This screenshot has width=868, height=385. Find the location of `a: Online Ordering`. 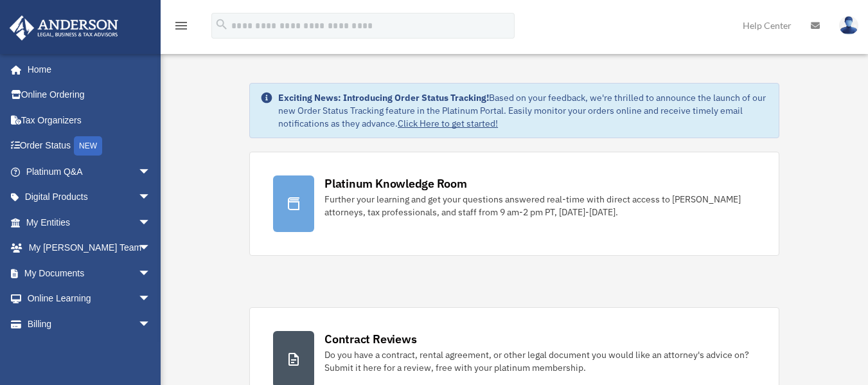

a: Online Ordering is located at coordinates (89, 95).